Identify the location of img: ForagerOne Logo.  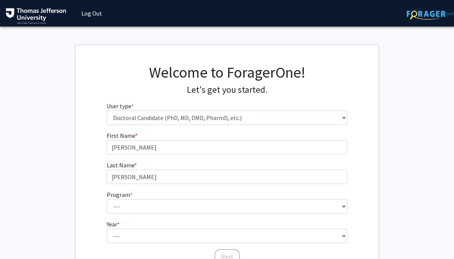
(430, 14).